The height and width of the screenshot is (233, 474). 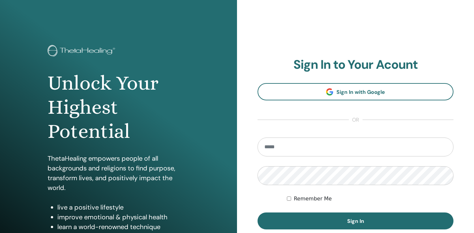 What do you see at coordinates (361, 92) in the screenshot?
I see `span: Sign In with Google` at bounding box center [361, 92].